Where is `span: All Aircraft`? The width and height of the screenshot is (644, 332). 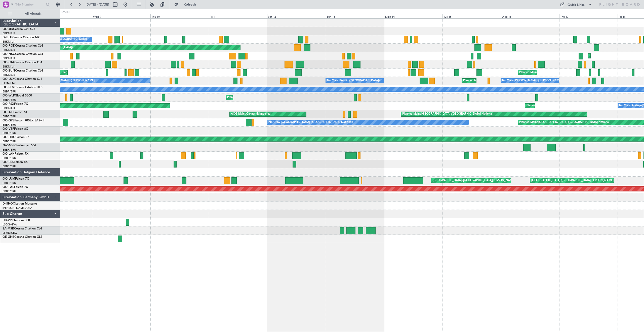
span: All Aircraft is located at coordinates (33, 14).